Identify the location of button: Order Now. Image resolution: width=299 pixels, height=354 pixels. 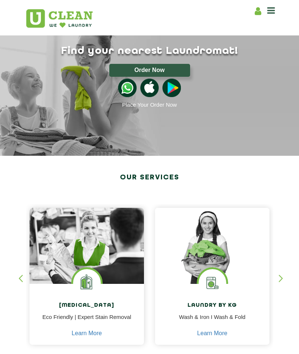
(149, 70).